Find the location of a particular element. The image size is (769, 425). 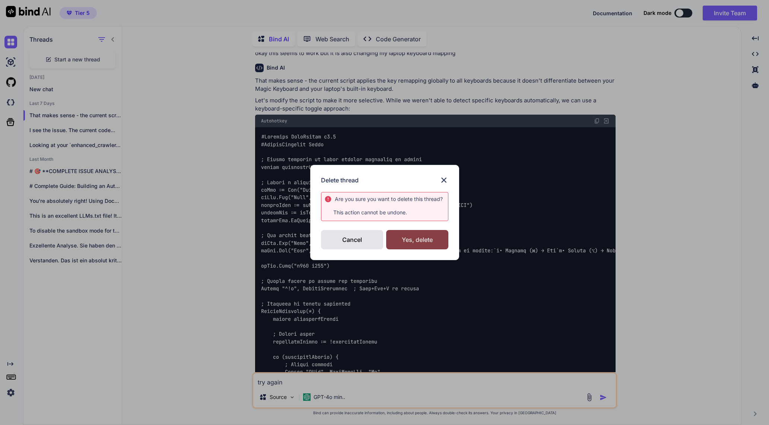

p: This action cannot be undone. is located at coordinates (386, 213).